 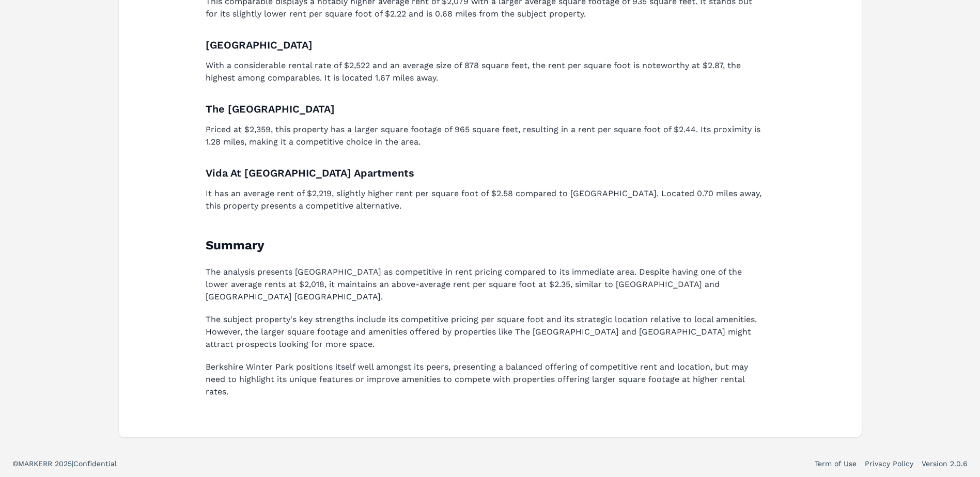 What do you see at coordinates (484, 245) in the screenshot?
I see `h2: Summary` at bounding box center [484, 245].